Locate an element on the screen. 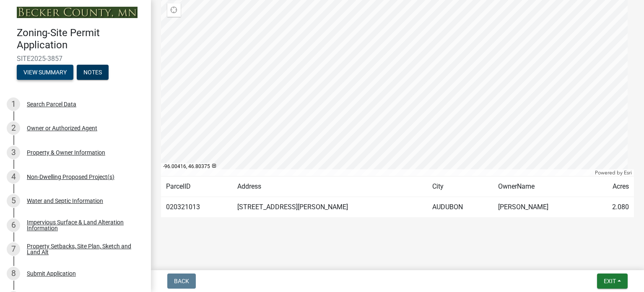  img: Becker County, Minnesota is located at coordinates (77, 12).